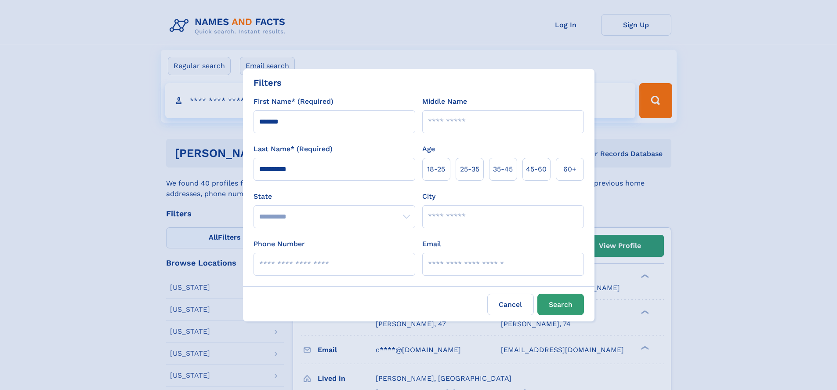 The height and width of the screenshot is (390, 837). What do you see at coordinates (536, 169) in the screenshot?
I see `span: 45‑60` at bounding box center [536, 169].